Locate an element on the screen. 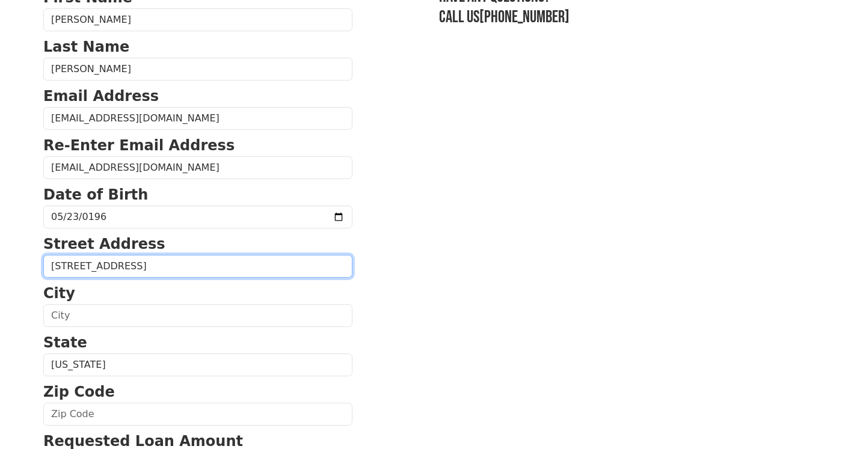  input: City is located at coordinates (198, 316).